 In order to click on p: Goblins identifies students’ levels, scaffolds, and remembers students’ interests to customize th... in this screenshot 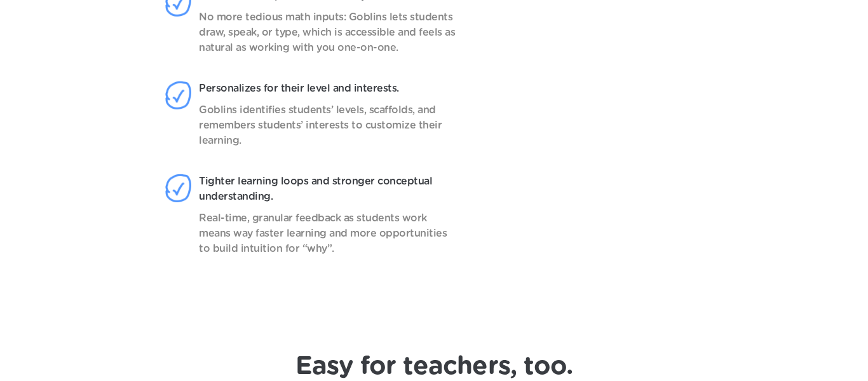, I will do `click(328, 126)`.